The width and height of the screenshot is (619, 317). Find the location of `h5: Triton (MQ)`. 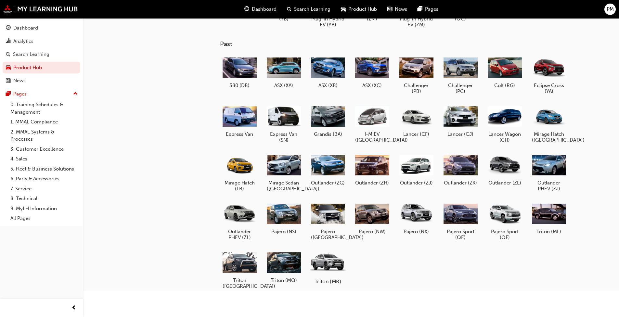

h5: Triton (MQ) is located at coordinates (284, 280).